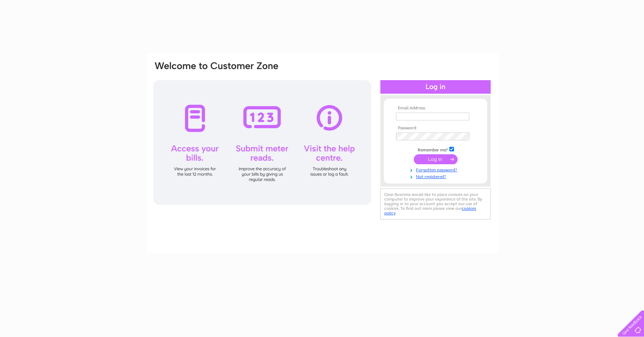 The image size is (644, 337). Describe the element at coordinates (435, 204) in the screenshot. I see `div: Clear Business would like to place cookies on your computer to improve your experience of the sit...` at that location.